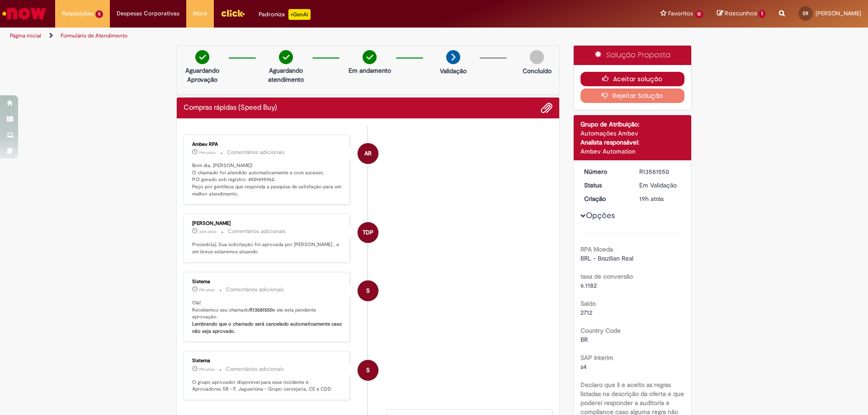  What do you see at coordinates (597, 249) in the screenshot?
I see `b: RPA Moeda` at bounding box center [597, 249].